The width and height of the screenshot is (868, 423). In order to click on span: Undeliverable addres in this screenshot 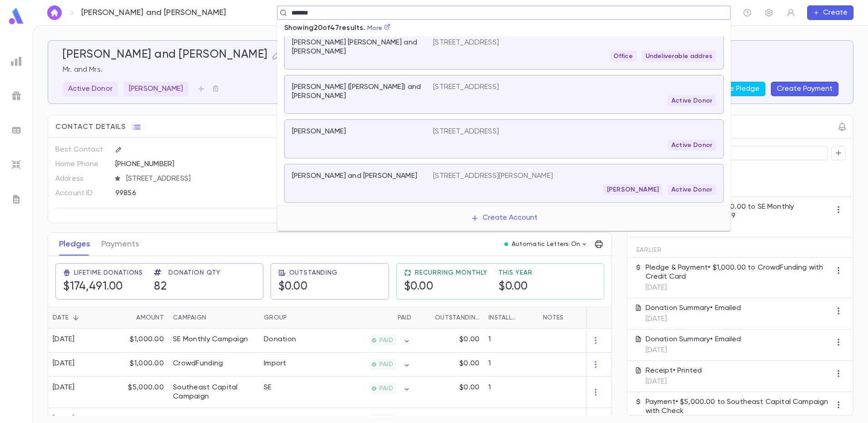, I will do `click(678, 56)`.